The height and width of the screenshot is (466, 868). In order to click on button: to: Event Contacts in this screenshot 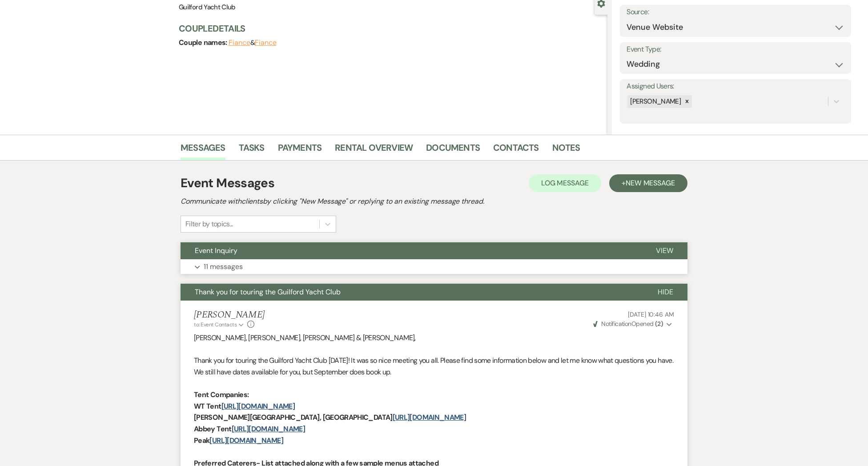, I will do `click(219, 325)`.